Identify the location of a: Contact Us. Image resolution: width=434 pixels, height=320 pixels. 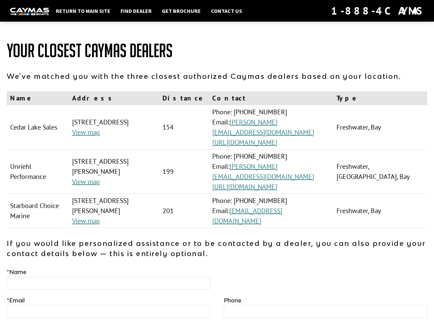
(227, 11).